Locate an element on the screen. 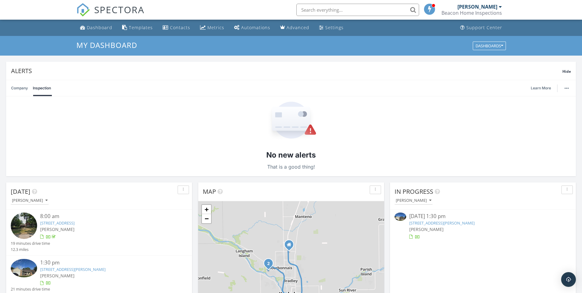 The width and height of the screenshot is (582, 293). img: The Best Home Inspection Software - Spectora is located at coordinates (83, 10).